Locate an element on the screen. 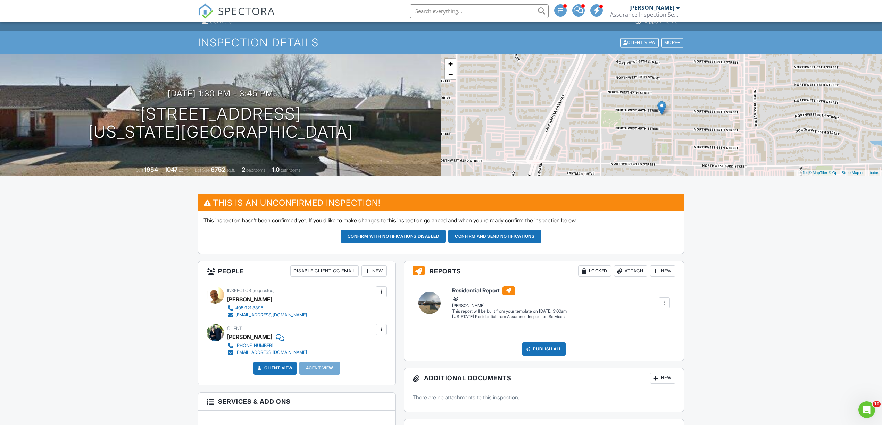  div: 1047 is located at coordinates (171, 169).